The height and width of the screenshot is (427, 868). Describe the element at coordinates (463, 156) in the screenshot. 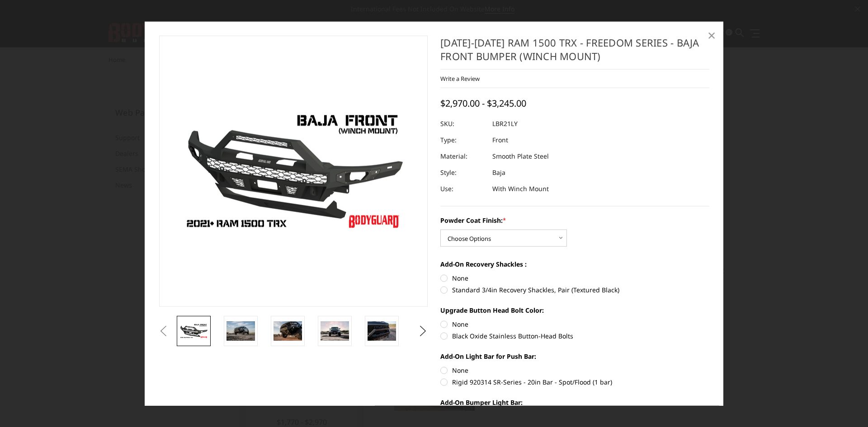

I see `dt: Material:` at that location.